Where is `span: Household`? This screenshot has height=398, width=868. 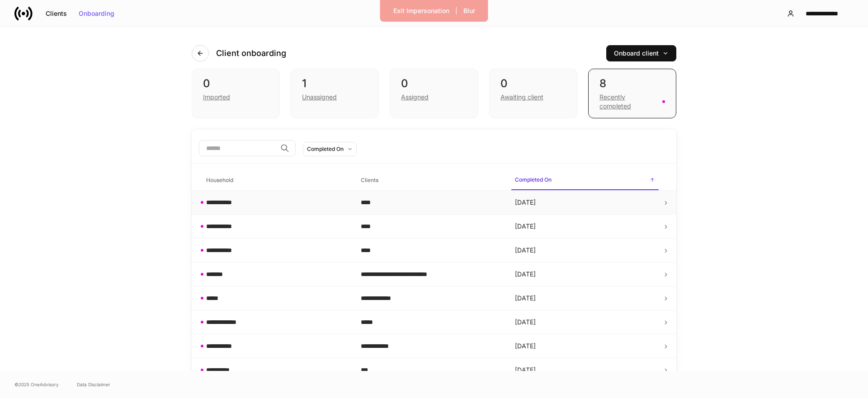 span: Household is located at coordinates (276, 180).